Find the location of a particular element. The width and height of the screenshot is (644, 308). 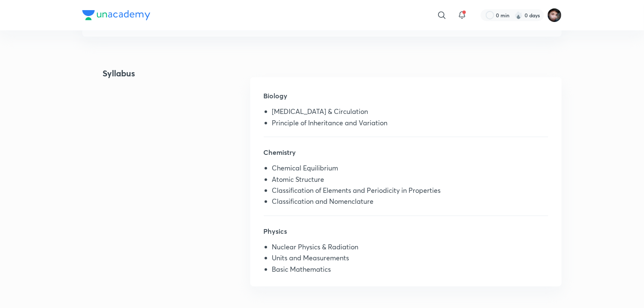

li: Atomic Structure is located at coordinates (410, 181).